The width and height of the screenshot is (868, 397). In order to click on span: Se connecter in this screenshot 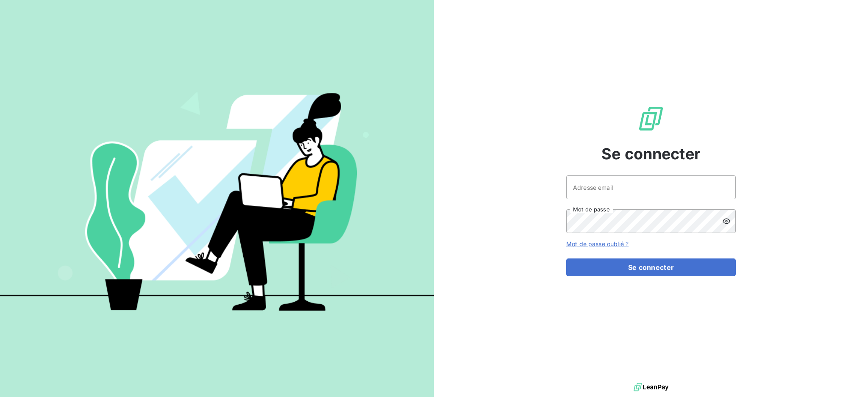, I will do `click(651, 154)`.